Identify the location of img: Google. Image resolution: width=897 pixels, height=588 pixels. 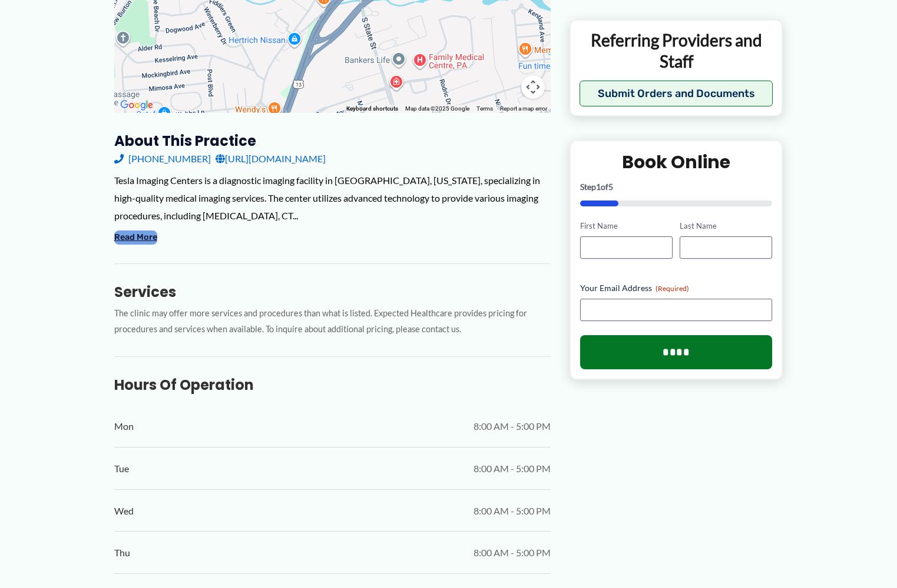
(137, 105).